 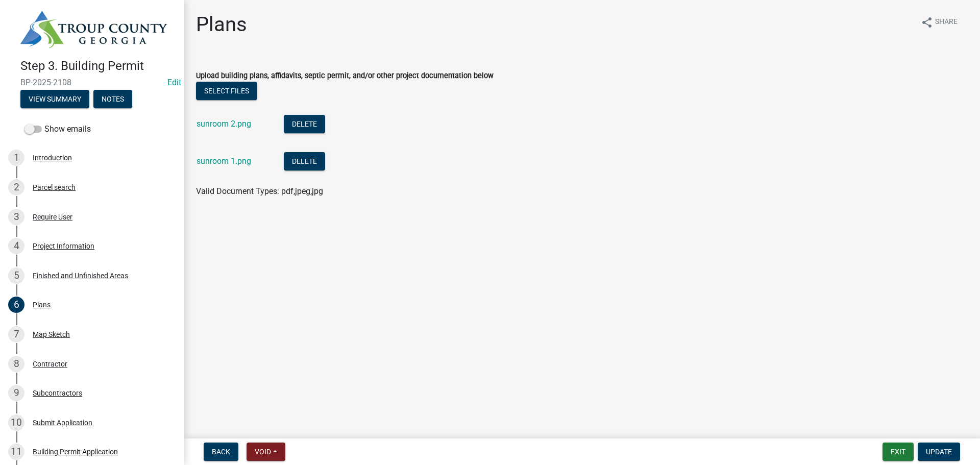 I want to click on div: 2, so click(x=16, y=187).